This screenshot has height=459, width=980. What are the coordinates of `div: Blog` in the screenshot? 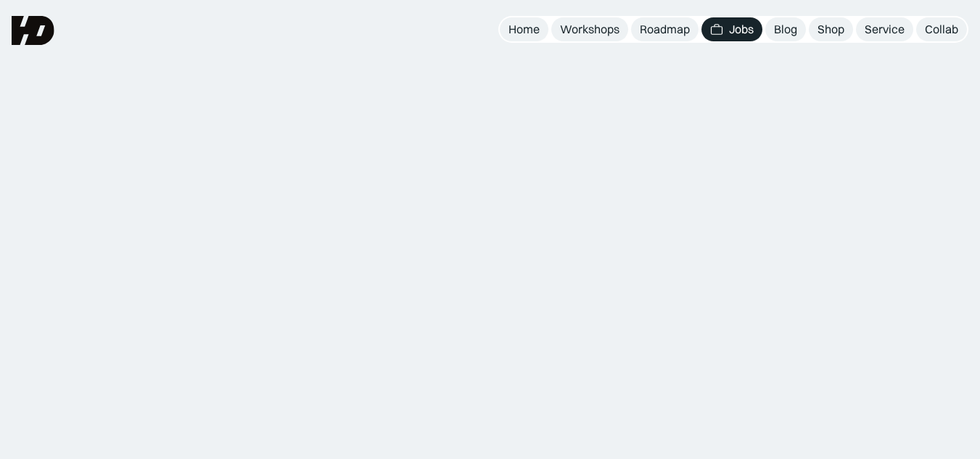 It's located at (785, 29).